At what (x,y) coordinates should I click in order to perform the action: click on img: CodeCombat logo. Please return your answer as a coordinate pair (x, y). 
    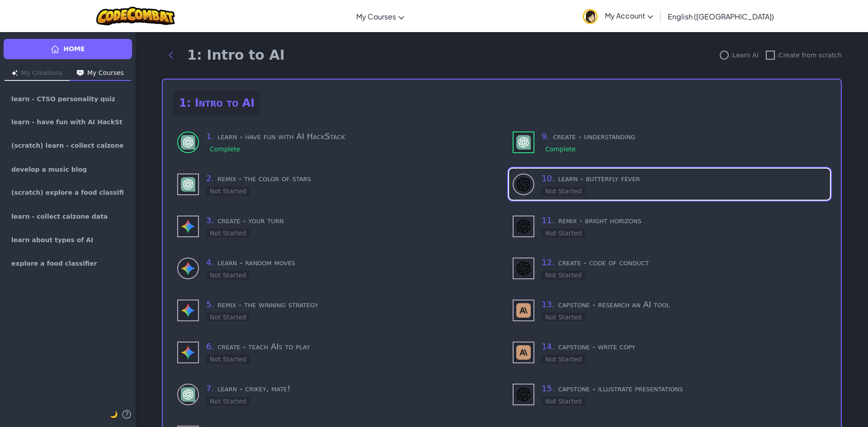
    Looking at the image, I should click on (136, 16).